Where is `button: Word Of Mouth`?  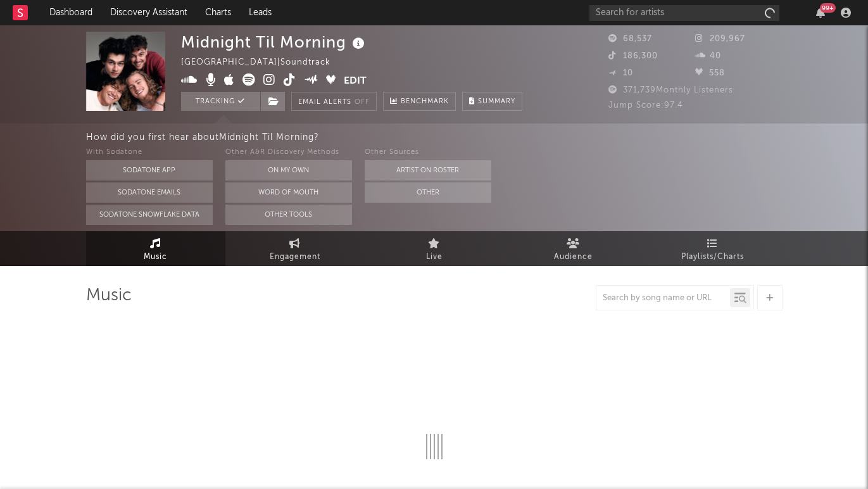
button: Word Of Mouth is located at coordinates (289, 192).